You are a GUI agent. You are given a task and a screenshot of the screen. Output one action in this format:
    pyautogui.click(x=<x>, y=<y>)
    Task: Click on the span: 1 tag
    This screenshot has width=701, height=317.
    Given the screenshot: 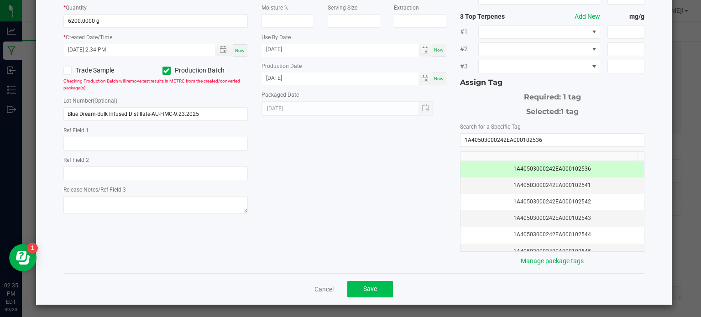 What is the action you would take?
    pyautogui.click(x=570, y=111)
    